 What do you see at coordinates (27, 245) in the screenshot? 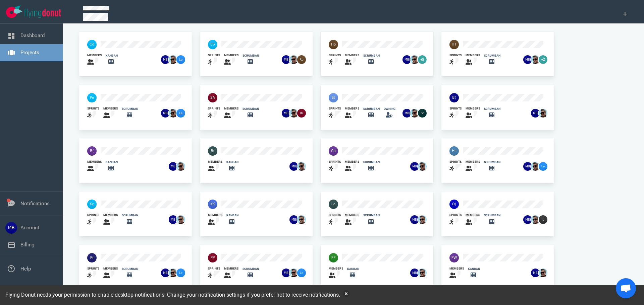
I see `a: Billing` at bounding box center [27, 245].